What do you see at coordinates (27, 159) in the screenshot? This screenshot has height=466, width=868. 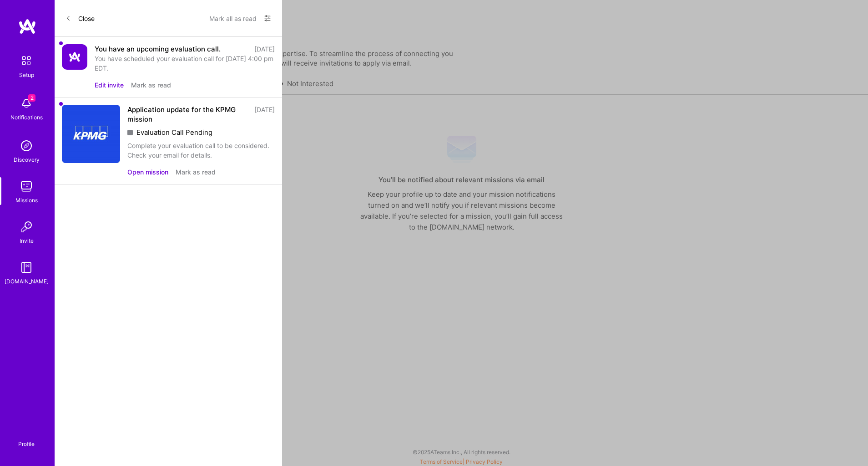 I see `div: Discovery` at bounding box center [27, 159].